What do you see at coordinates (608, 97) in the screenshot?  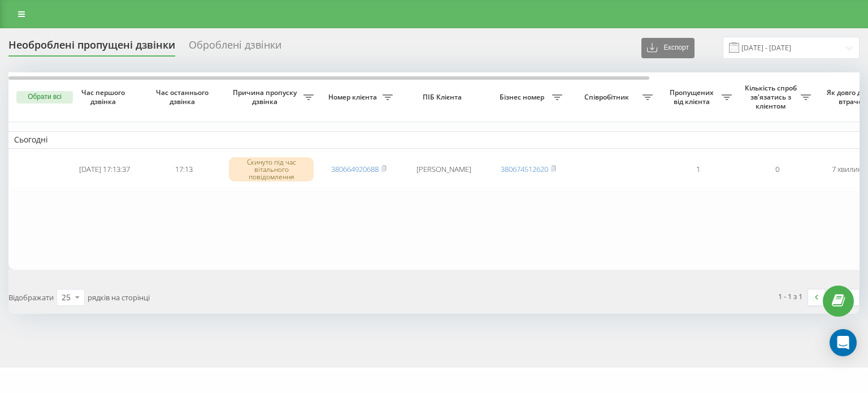 I see `span: Співробітник` at bounding box center [608, 97].